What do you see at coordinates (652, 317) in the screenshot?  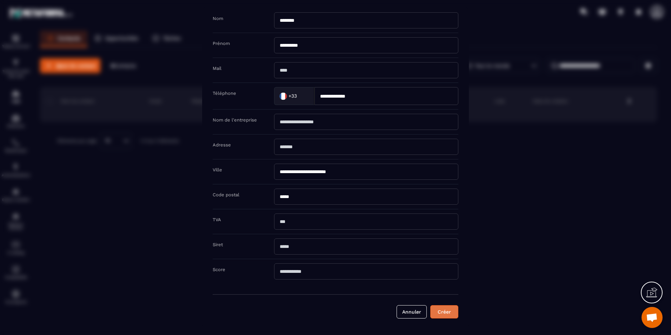 I see `div: Ouvrir le chat` at bounding box center [652, 317].